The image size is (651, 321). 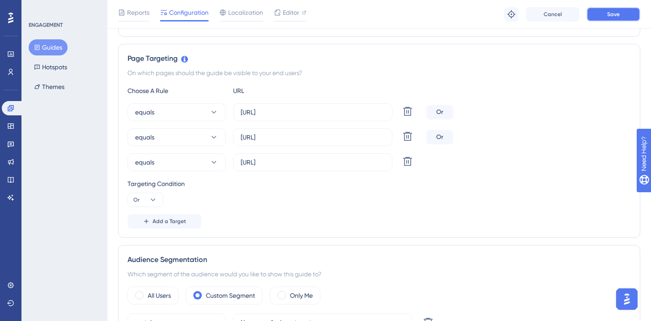 I want to click on button: Save, so click(x=613, y=14).